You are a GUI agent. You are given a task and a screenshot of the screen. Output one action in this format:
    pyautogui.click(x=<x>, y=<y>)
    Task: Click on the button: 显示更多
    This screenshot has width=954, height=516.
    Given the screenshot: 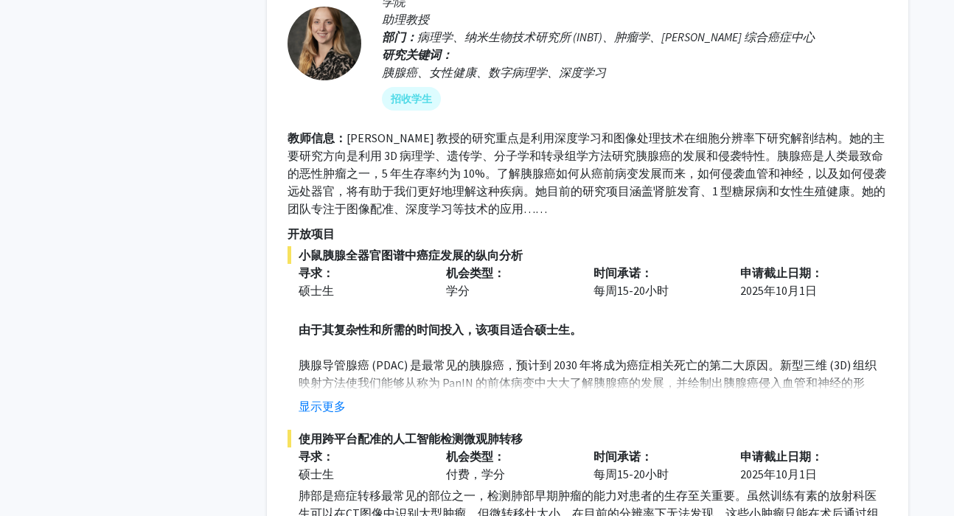 What is the action you would take?
    pyautogui.click(x=322, y=406)
    